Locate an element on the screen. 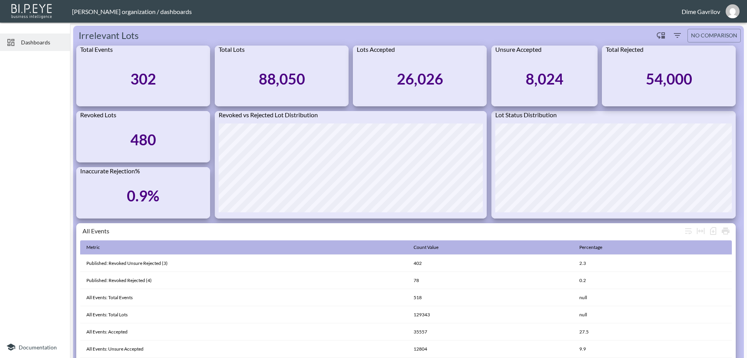 The image size is (747, 358). th: 518 is located at coordinates (490, 297).